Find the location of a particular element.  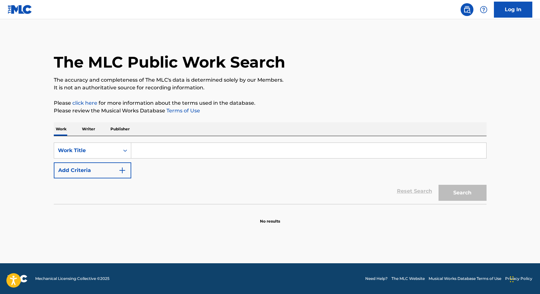

form: Search Form is located at coordinates (270, 173).